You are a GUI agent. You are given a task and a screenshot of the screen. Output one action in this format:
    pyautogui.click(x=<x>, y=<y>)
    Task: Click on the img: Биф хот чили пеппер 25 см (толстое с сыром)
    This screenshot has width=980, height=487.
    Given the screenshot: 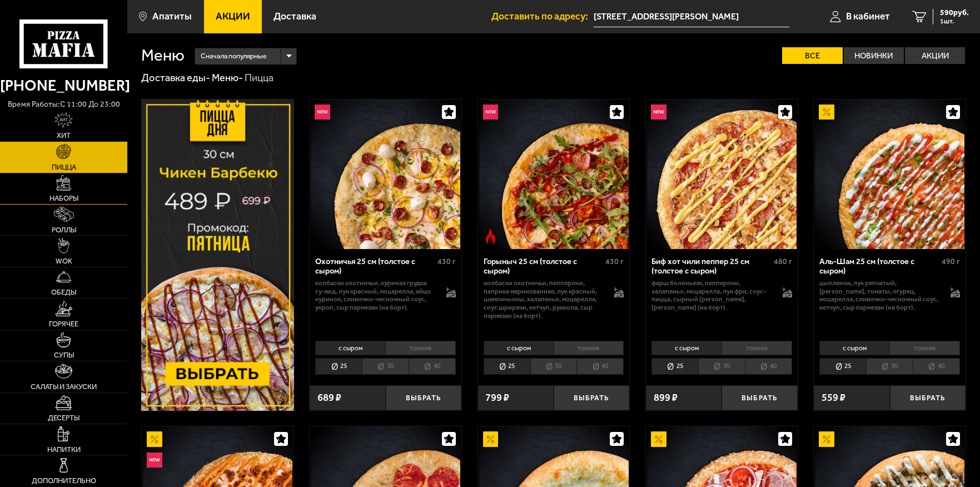 What is the action you would take?
    pyautogui.click(x=722, y=174)
    